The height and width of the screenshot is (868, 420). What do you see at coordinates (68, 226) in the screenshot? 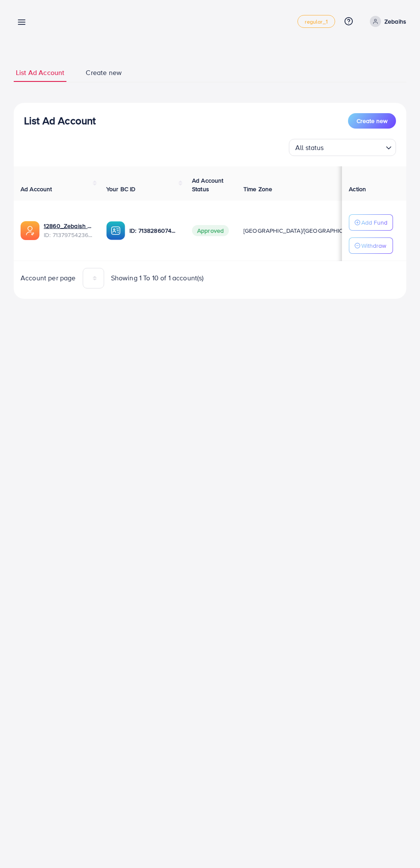
I see `a: 12860_Zebaish official_1662011785424` at bounding box center [68, 226].